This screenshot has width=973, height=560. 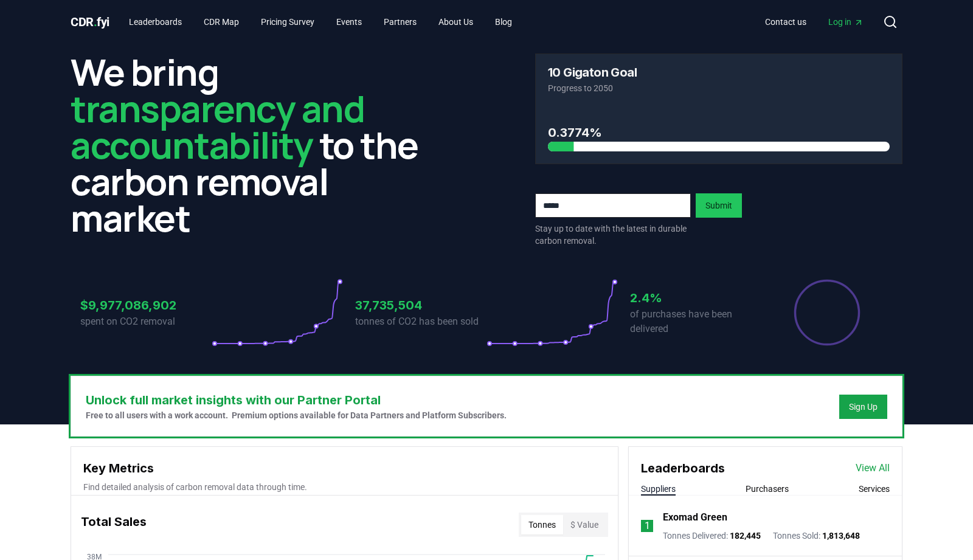 I want to click on button: Sign Up, so click(x=862, y=406).